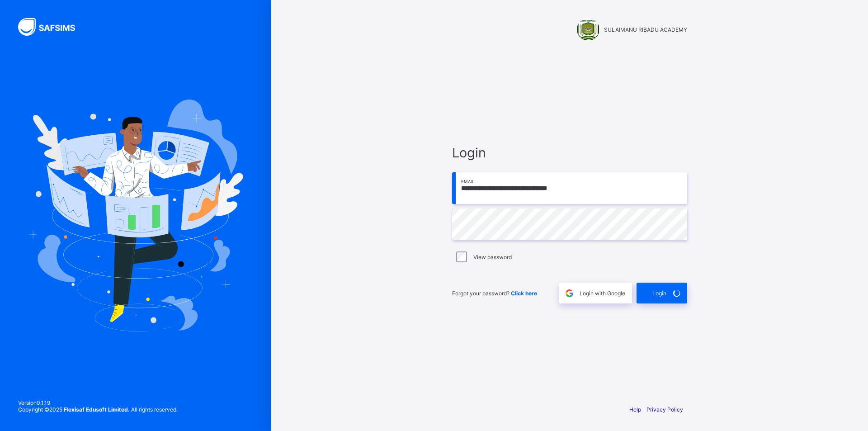  Describe the element at coordinates (602, 293) in the screenshot. I see `span: Login with Google` at that location.